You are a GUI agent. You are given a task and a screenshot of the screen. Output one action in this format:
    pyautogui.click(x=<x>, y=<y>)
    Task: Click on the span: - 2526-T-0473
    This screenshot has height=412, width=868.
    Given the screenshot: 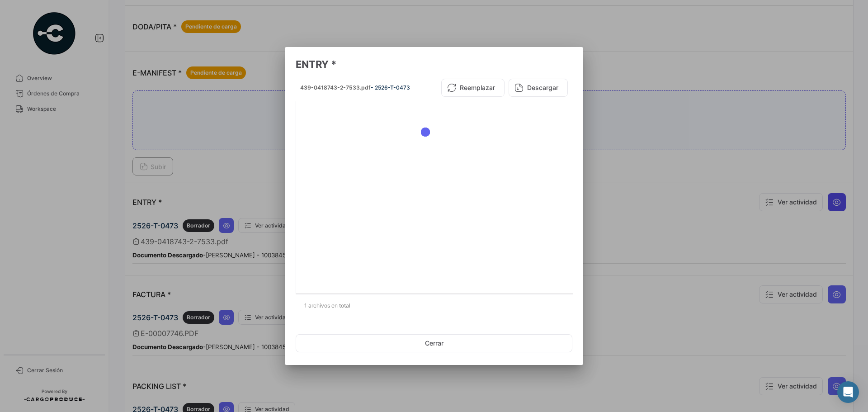 What is the action you would take?
    pyautogui.click(x=390, y=87)
    